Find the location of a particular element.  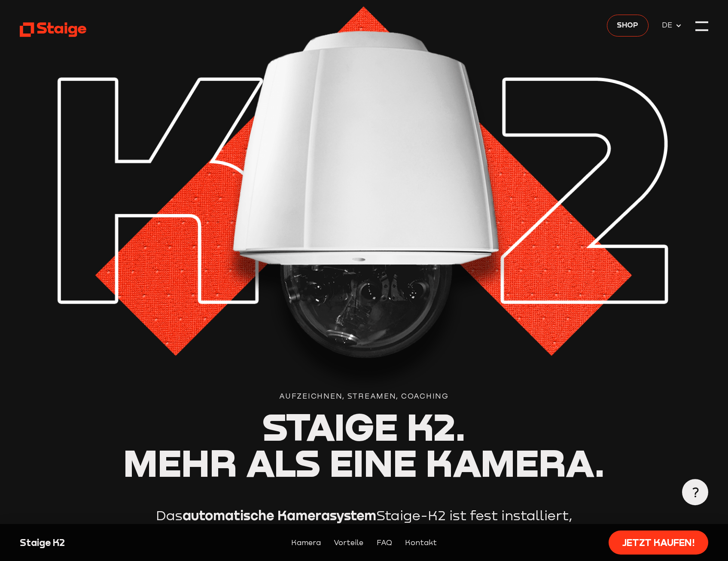

div: Aufzeichnen, Streamen, Coaching is located at coordinates (364, 396).